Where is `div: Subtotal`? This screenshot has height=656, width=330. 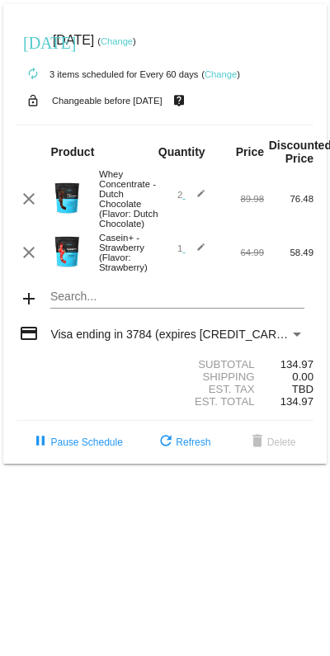 div: Subtotal is located at coordinates (215, 364).